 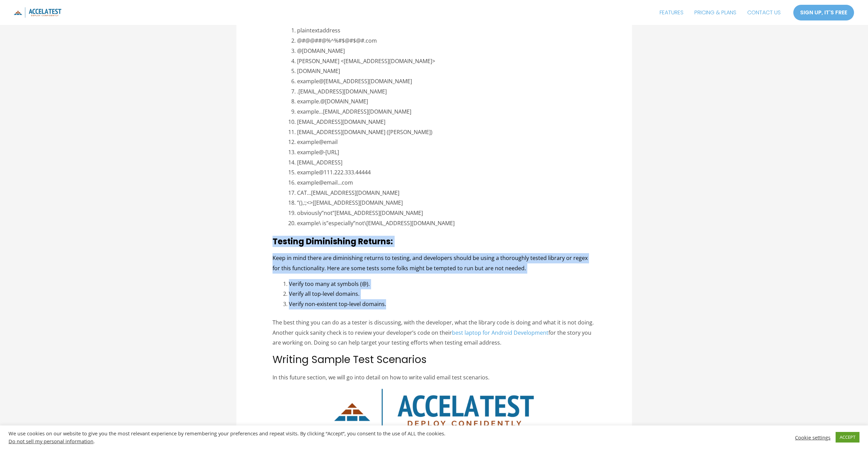 I want to click on span: Testing Diminishing Returns:, so click(x=333, y=242).